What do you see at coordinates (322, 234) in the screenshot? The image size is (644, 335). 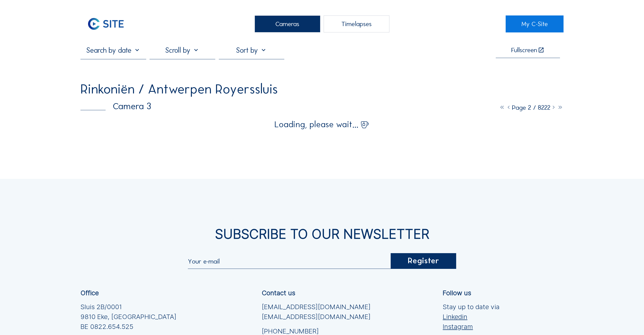 I see `div: Subscribe to our newsletter` at bounding box center [322, 234].